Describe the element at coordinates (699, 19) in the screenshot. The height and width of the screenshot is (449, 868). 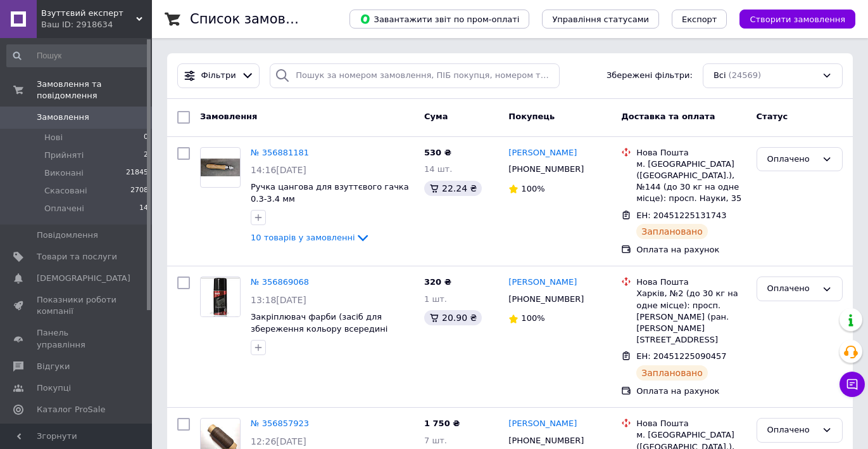
I see `span: Експорт` at that location.